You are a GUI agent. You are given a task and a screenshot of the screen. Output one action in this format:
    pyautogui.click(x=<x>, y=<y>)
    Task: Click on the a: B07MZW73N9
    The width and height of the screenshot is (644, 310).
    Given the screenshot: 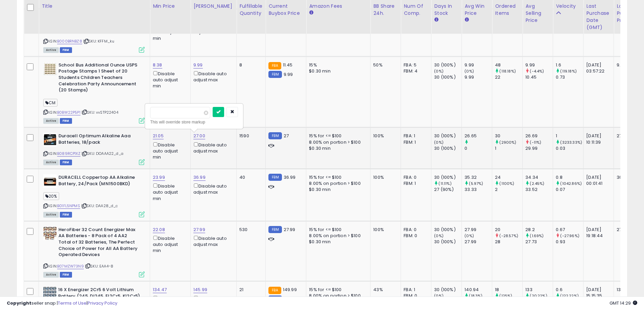 What is the action you would take?
    pyautogui.click(x=70, y=266)
    